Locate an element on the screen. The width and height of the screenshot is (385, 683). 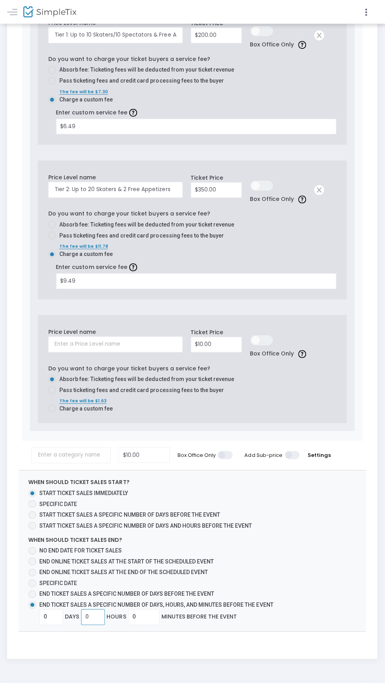
input: Enter a category name is located at coordinates (72, 454).